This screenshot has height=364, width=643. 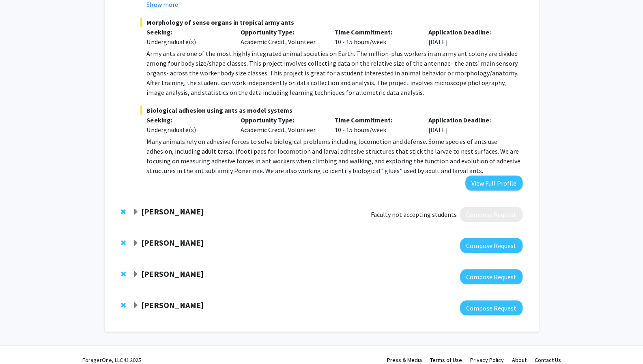 What do you see at coordinates (486, 360) in the screenshot?
I see `a: Privacy Policy` at bounding box center [486, 360].